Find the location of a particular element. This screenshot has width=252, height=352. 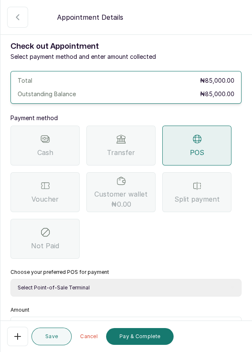

h1: Check out Appointment is located at coordinates (126, 47).